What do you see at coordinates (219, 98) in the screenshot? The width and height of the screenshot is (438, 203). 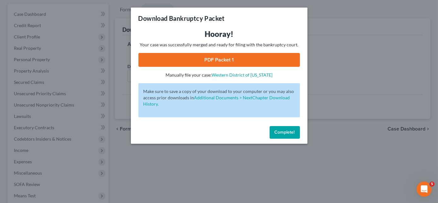 I see `p: Make sure to save a copy of your download to your computer or you may also access prior downloads in` at bounding box center [219, 98].